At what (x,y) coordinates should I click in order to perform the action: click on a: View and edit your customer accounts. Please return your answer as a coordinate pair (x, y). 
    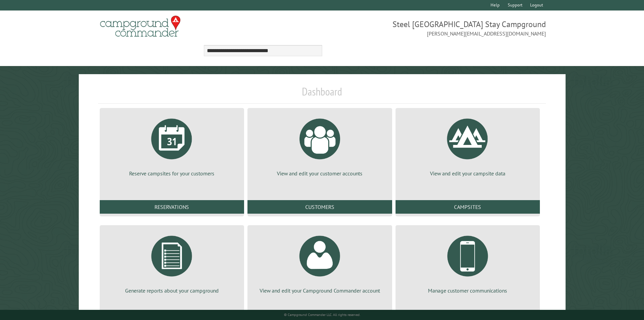
    Looking at the image, I should click on (320, 145).